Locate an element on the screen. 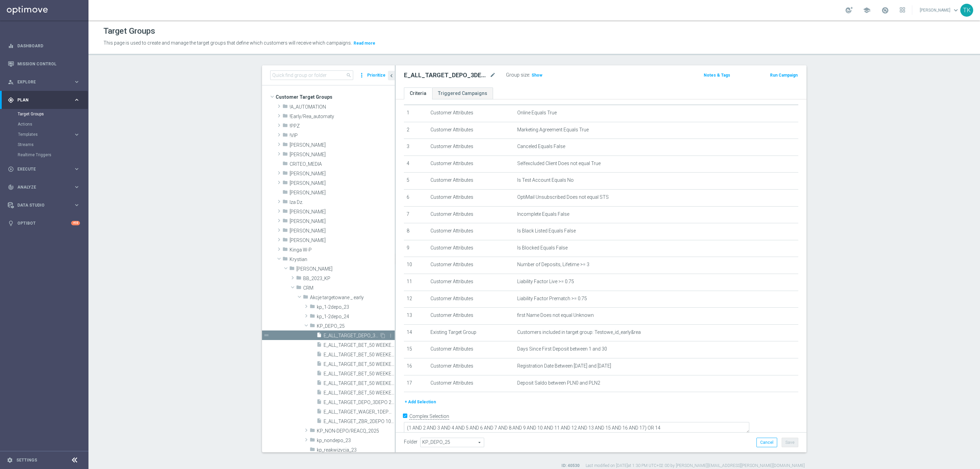 This screenshot has width=980, height=469. i: person_search is located at coordinates (10, 82).